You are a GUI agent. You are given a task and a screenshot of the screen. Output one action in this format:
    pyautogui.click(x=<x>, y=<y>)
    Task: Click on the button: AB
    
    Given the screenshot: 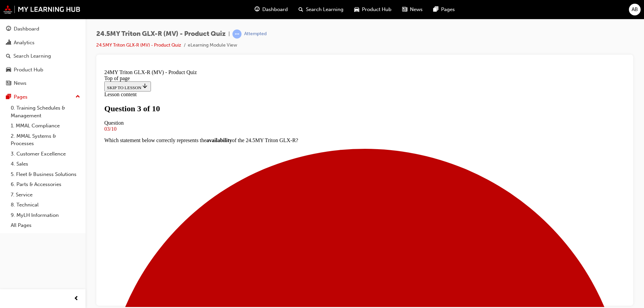 What is the action you would take?
    pyautogui.click(x=635, y=10)
    